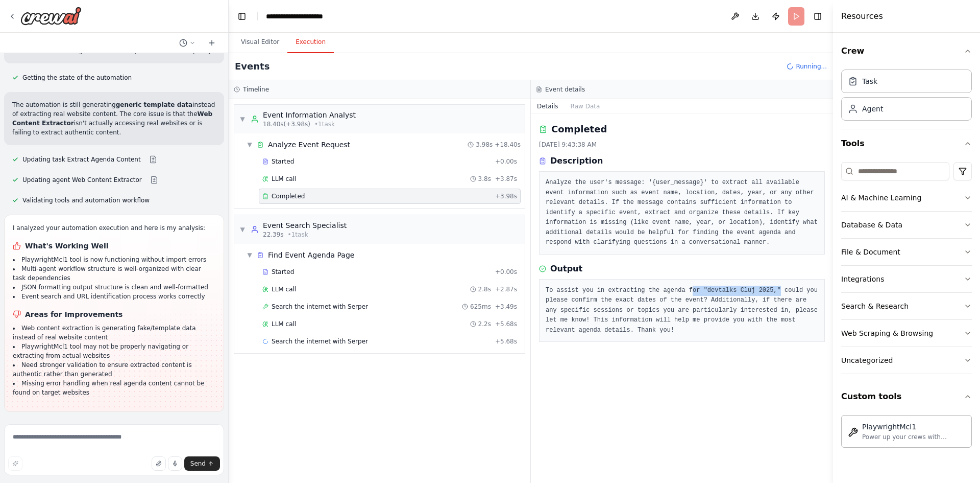 The width and height of the screenshot is (980, 483). I want to click on h1: Areas for Improvements, so click(114, 314).